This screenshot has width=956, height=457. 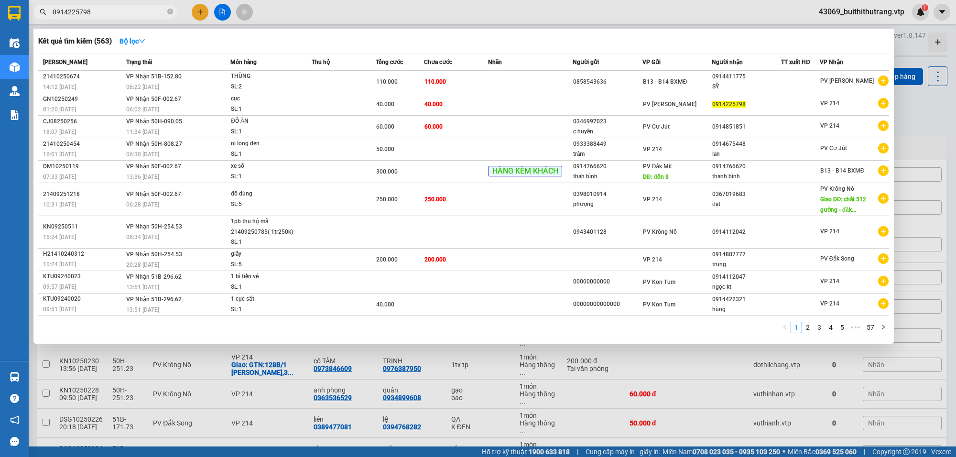 What do you see at coordinates (746, 144) in the screenshot?
I see `div: 0914675448` at bounding box center [746, 144].